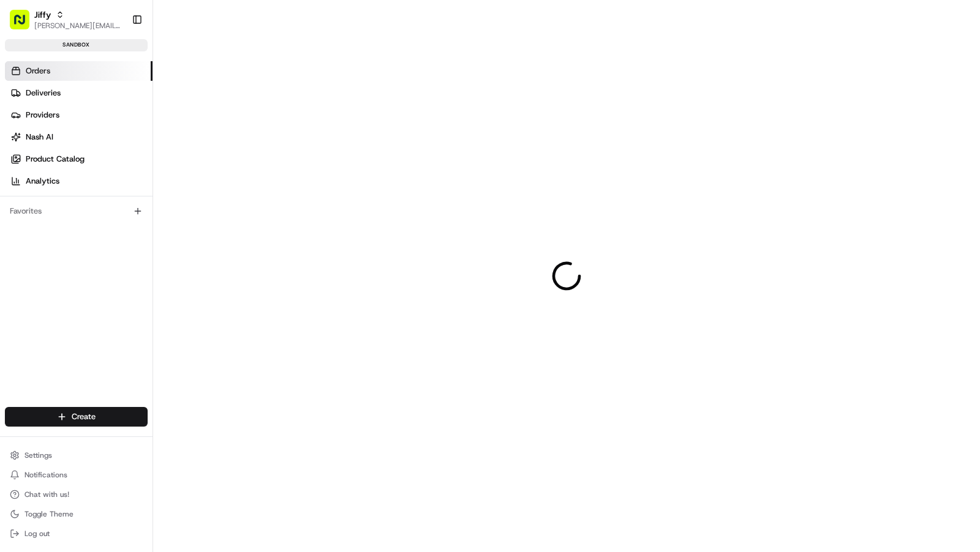 This screenshot has width=980, height=552. I want to click on button: Log out, so click(76, 534).